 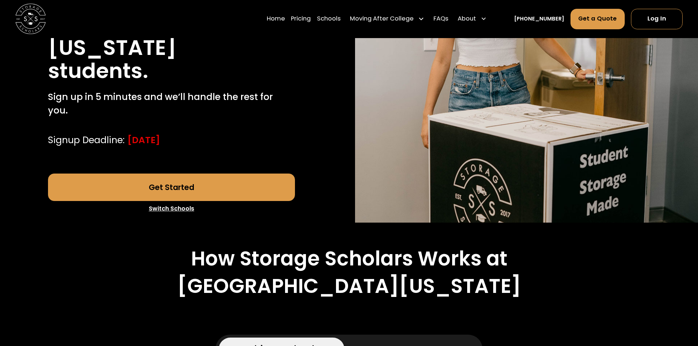 What do you see at coordinates (441, 19) in the screenshot?
I see `a: FAQs` at bounding box center [441, 19].